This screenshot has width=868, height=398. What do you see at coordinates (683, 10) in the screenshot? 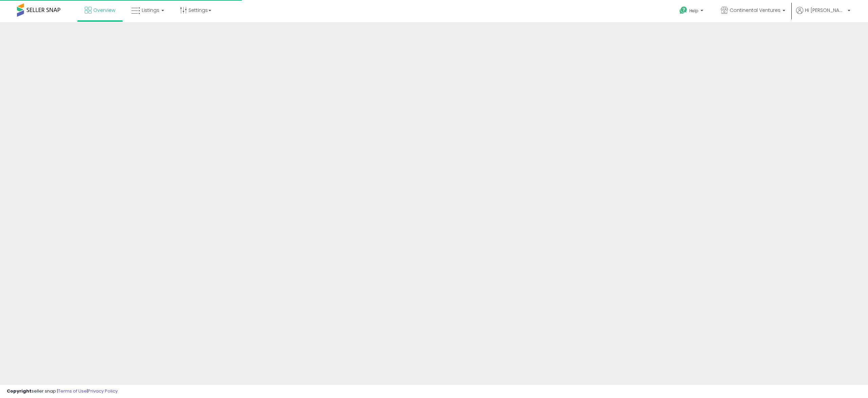
I see `i: Get Help` at bounding box center [683, 10].